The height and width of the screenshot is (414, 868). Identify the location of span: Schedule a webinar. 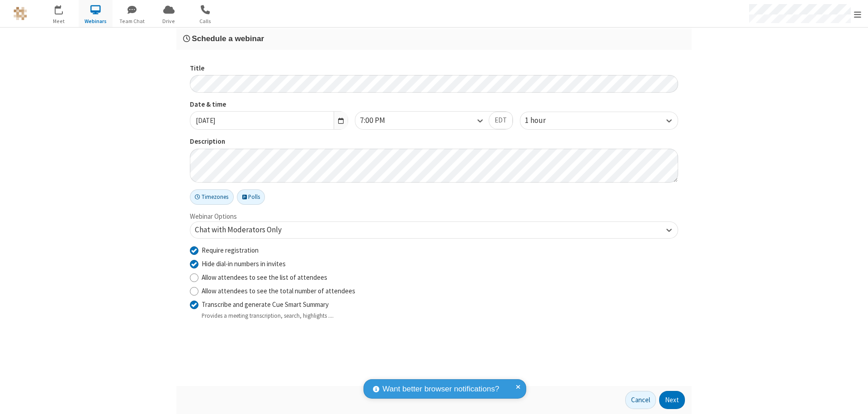
(228, 38).